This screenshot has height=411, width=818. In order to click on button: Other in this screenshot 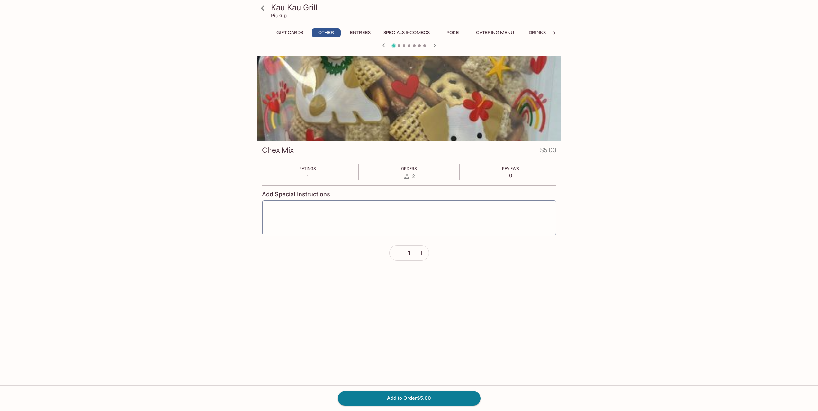, I will do `click(326, 33)`.